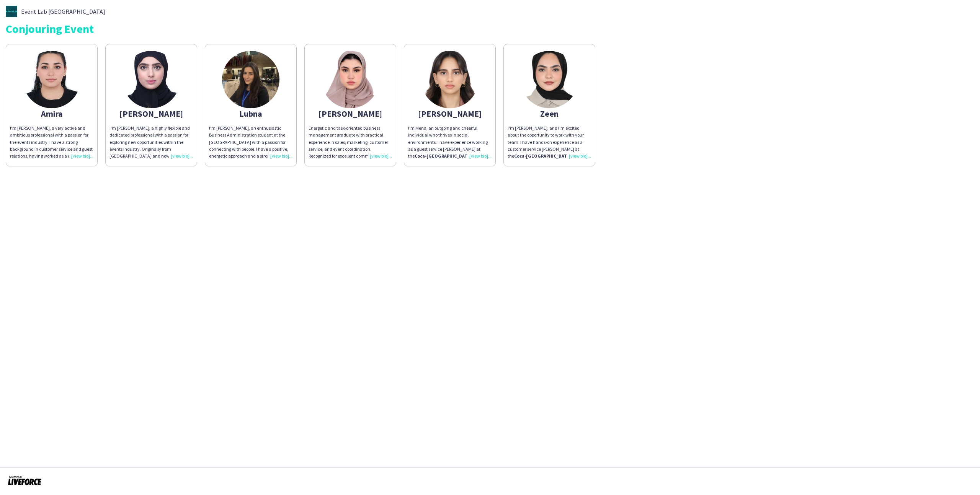  Describe the element at coordinates (450, 142) in the screenshot. I see `div: I'm Mena, an outgoing and cheerful individual who thrives in social environments. I have experien...` at that location.